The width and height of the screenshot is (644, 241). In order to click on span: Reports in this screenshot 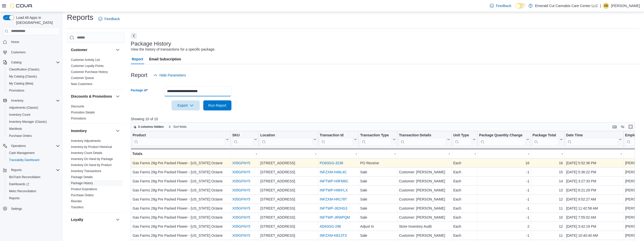, I will do `click(33, 198)`.